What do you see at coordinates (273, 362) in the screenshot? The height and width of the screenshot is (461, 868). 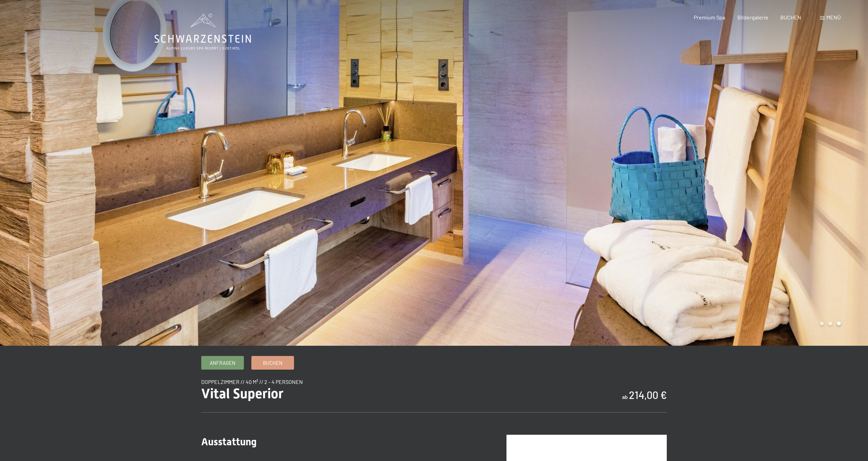 I see `span: Buchen` at bounding box center [273, 362].